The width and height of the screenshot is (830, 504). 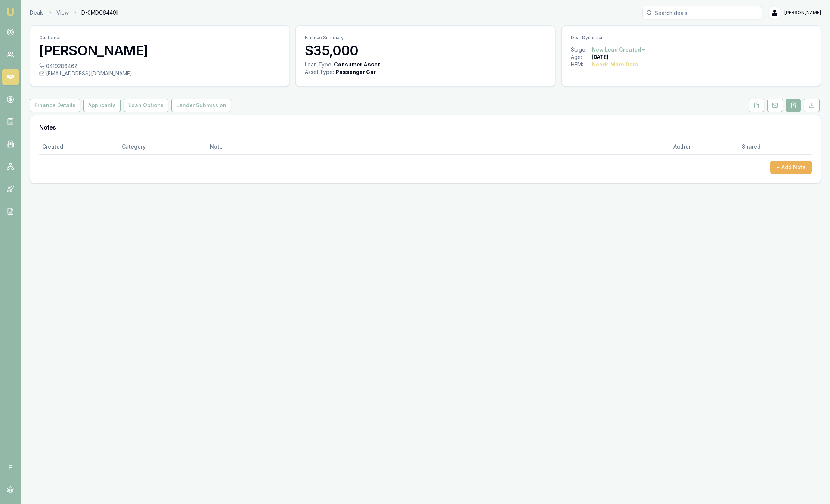 I want to click on th: Author, so click(x=704, y=147).